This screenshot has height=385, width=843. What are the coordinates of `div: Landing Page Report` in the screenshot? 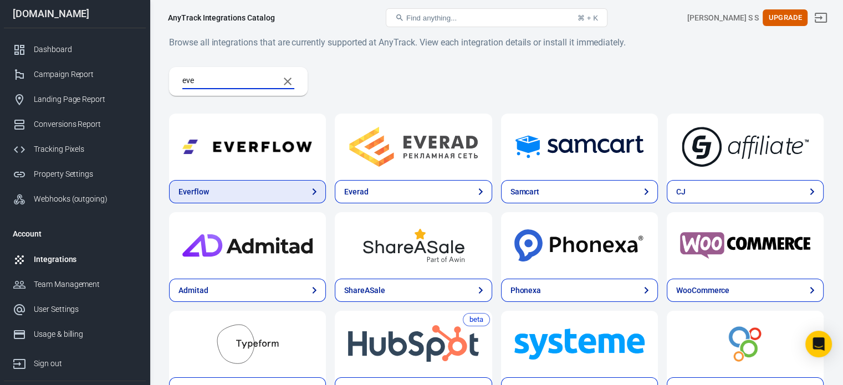 It's located at (85, 99).